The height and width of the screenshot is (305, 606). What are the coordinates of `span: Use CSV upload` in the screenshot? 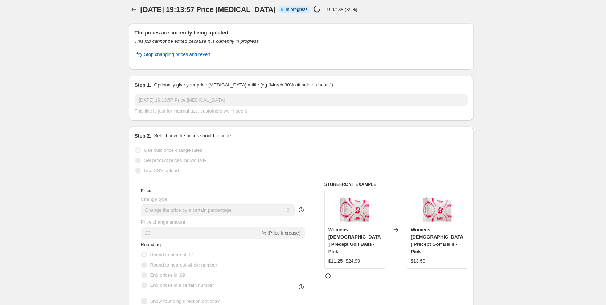 It's located at (162, 170).